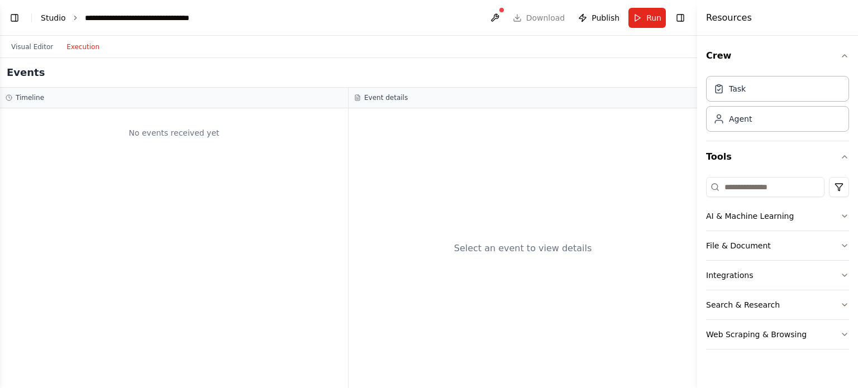  I want to click on button: Search & Research, so click(778, 305).